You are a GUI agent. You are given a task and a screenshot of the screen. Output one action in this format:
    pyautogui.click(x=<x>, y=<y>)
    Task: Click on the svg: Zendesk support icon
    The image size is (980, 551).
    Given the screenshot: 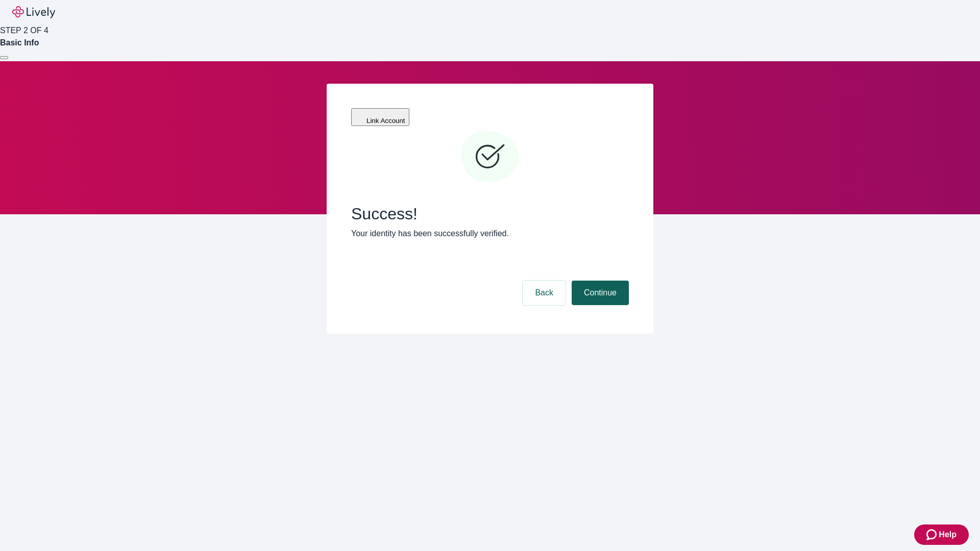 What is the action you would take?
    pyautogui.click(x=932, y=535)
    